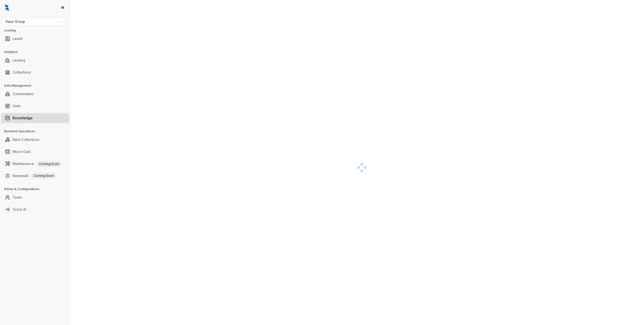 This screenshot has height=325, width=644. I want to click on h3: Data Management, so click(37, 86).